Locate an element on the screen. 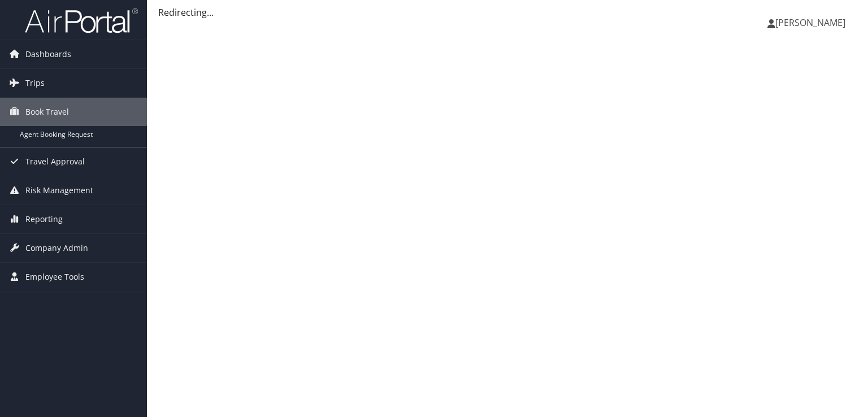 This screenshot has height=417, width=868. span: Trips is located at coordinates (35, 83).